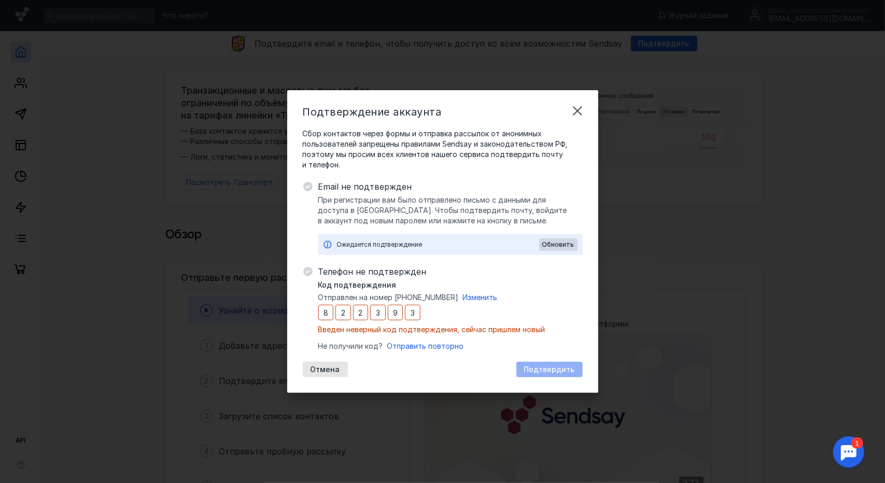  I want to click on button: Изменить, so click(480, 298).